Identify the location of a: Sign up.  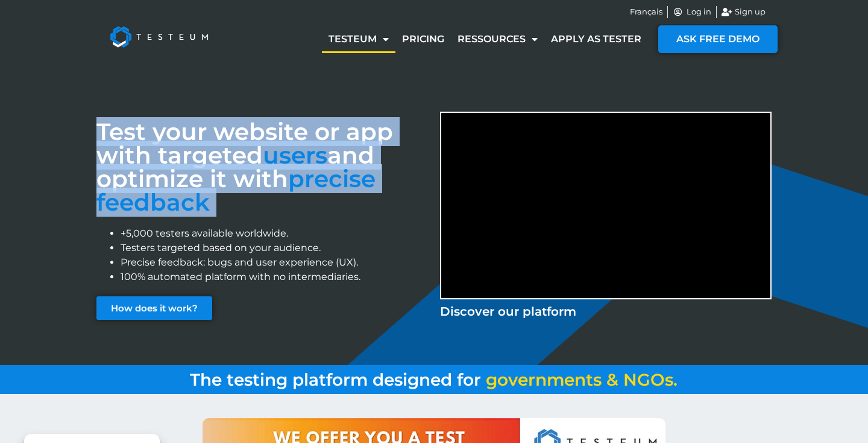
(744, 12).